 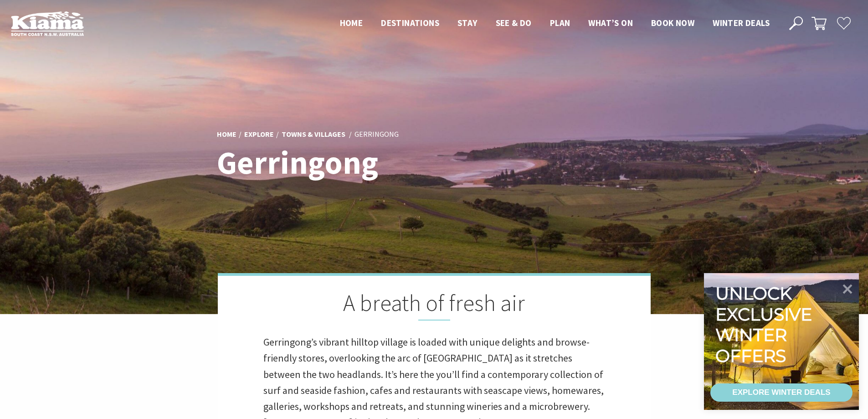 What do you see at coordinates (259, 135) in the screenshot?
I see `a: Explore` at bounding box center [259, 135].